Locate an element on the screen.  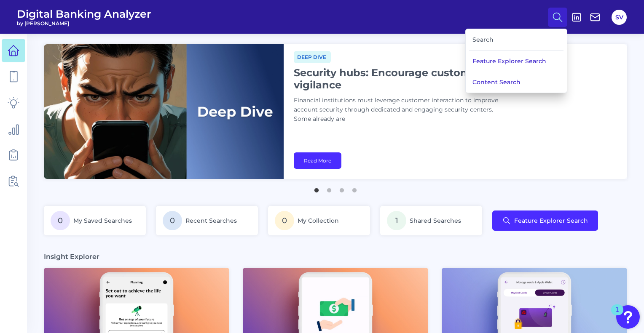
button: Content Search is located at coordinates (516, 82).